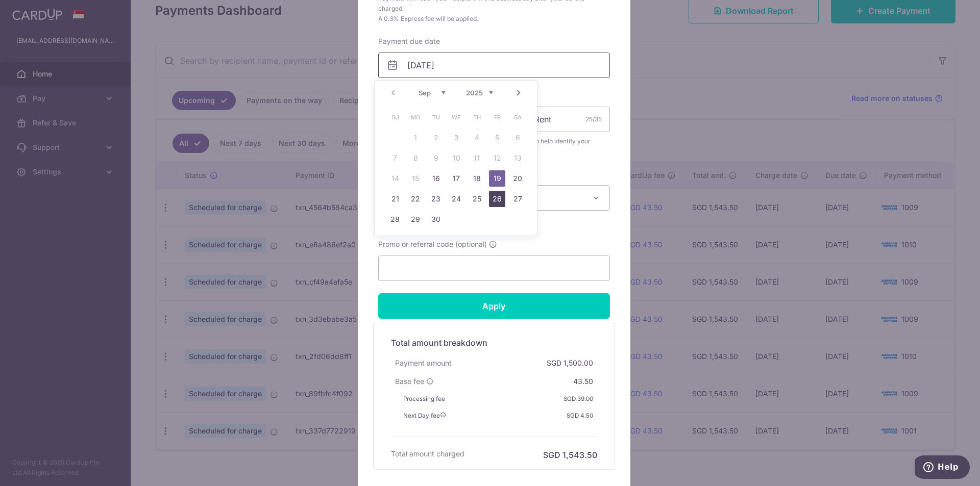 The width and height of the screenshot is (980, 486). Describe the element at coordinates (436, 117) in the screenshot. I see `span: Tuesday` at that location.